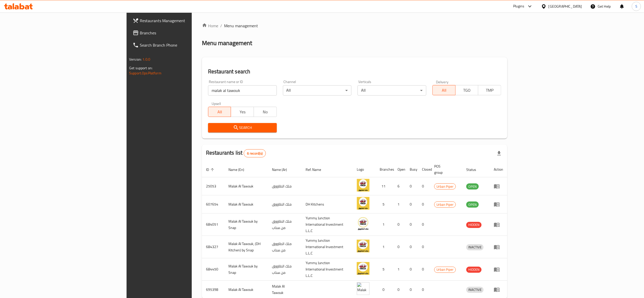 This screenshot has height=298, width=644. I want to click on img: Malak Al Tawouk, (DH Kitchen) by Snap, so click(363, 246).